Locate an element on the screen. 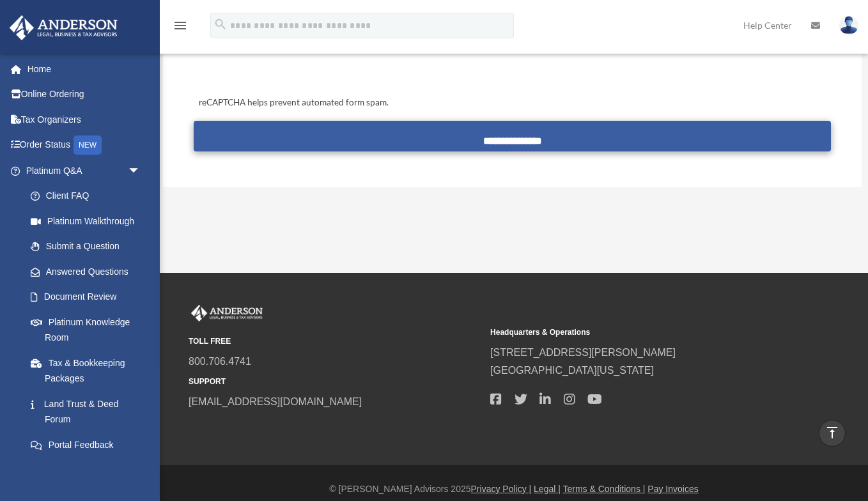  a: vertical_align_top is located at coordinates (832, 433).